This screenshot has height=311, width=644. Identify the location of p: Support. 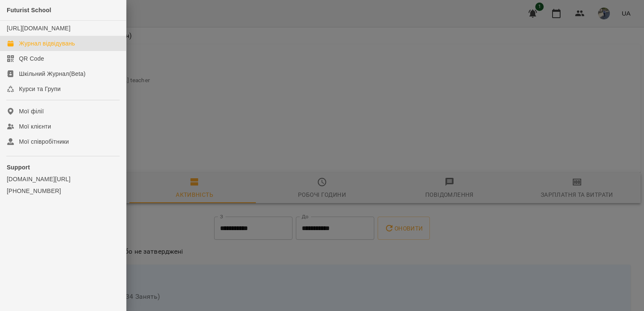
(62, 167).